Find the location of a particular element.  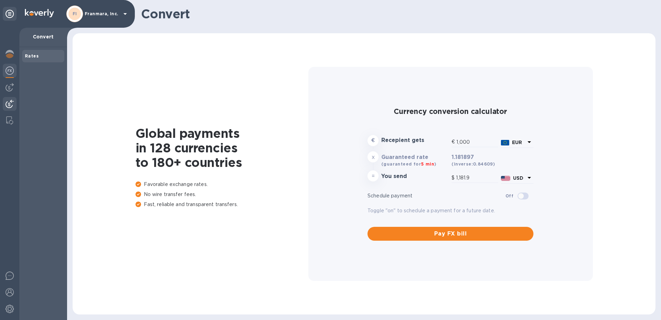

button: Pay FX bill is located at coordinates (451, 233).